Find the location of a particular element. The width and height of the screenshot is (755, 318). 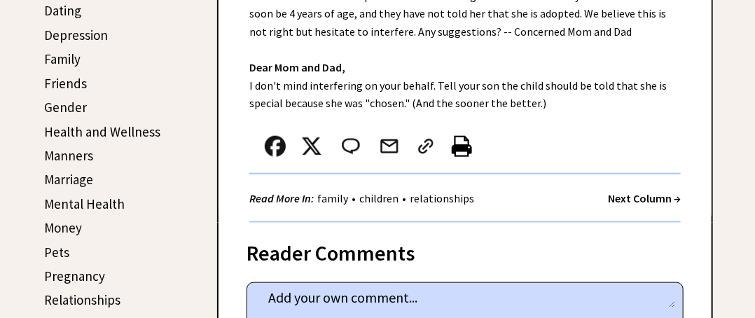

a: Money is located at coordinates (63, 228).